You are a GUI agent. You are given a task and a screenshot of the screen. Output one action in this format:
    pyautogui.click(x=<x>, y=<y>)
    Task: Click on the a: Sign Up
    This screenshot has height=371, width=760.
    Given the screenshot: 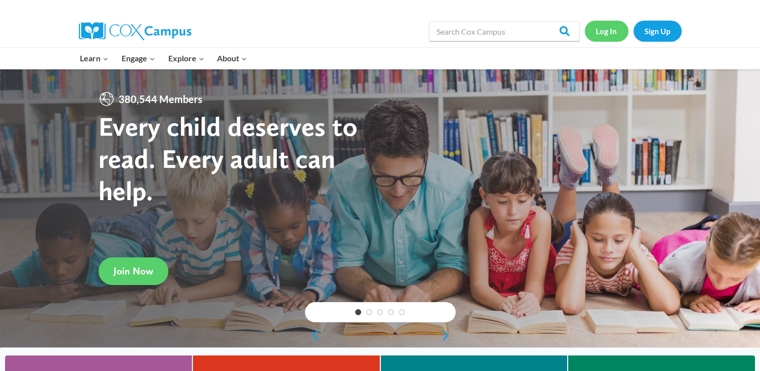 What is the action you would take?
    pyautogui.click(x=658, y=31)
    